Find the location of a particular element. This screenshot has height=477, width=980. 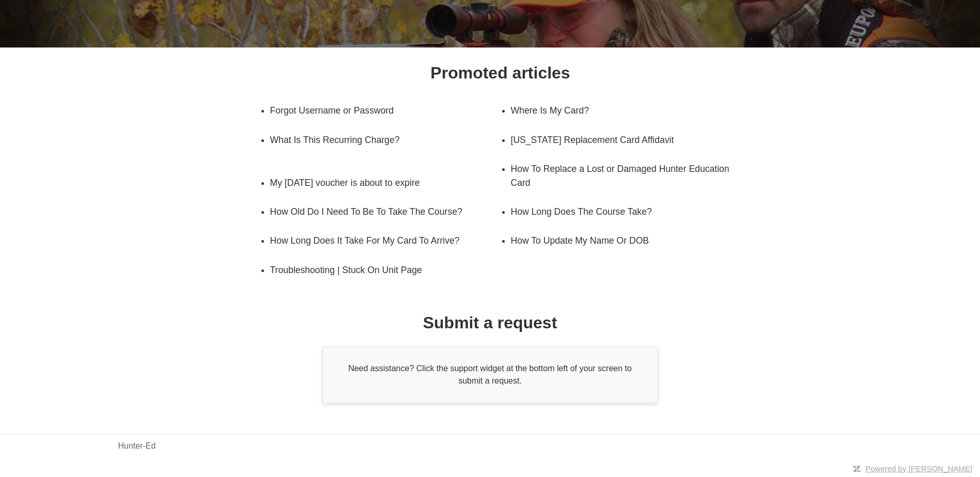

a: How Old Do I Need To Be To Take The Course? is located at coordinates (378, 212).